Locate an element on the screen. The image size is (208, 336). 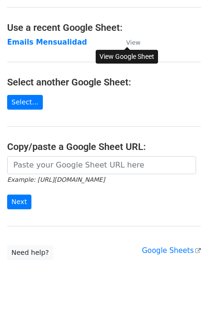
input: Next is located at coordinates (19, 202).